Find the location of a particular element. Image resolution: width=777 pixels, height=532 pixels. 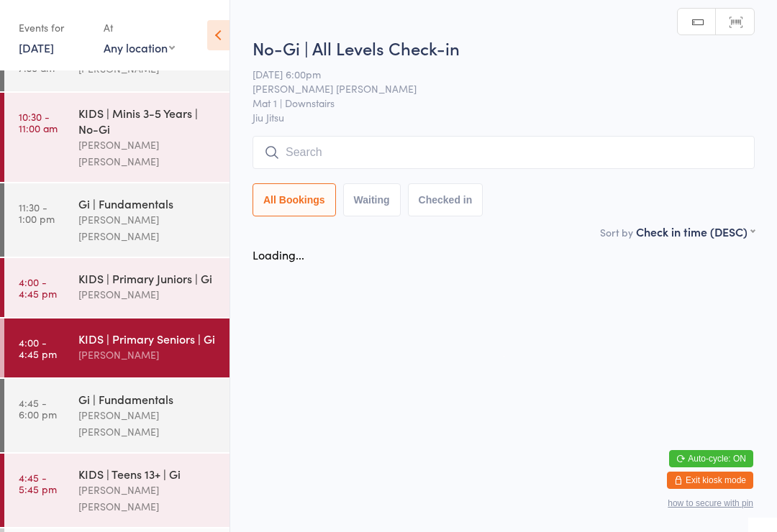

div: At is located at coordinates (139, 27).